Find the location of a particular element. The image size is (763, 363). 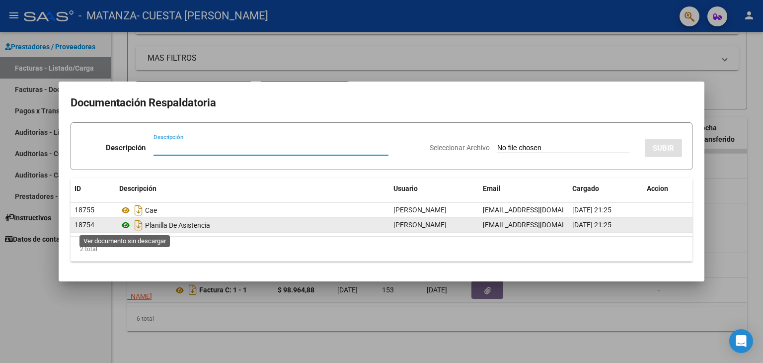

datatable-header-cell: Descripción is located at coordinates (252, 188).